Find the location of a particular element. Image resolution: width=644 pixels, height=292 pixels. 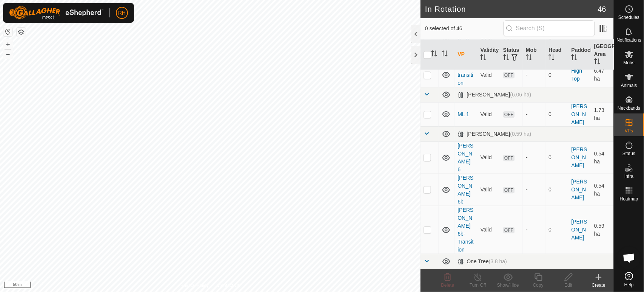

td: 0.59 ha is located at coordinates (603, 230).